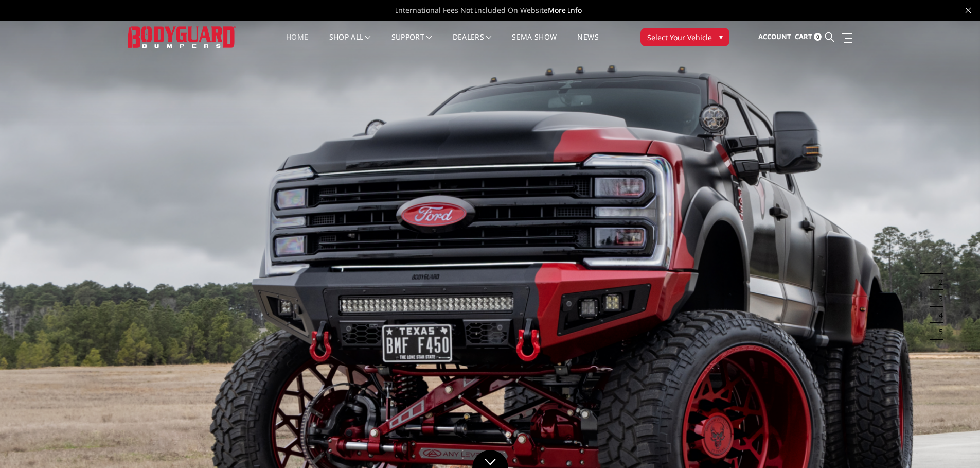  Describe the element at coordinates (938, 299) in the screenshot. I see `button: 3 of 5` at that location.